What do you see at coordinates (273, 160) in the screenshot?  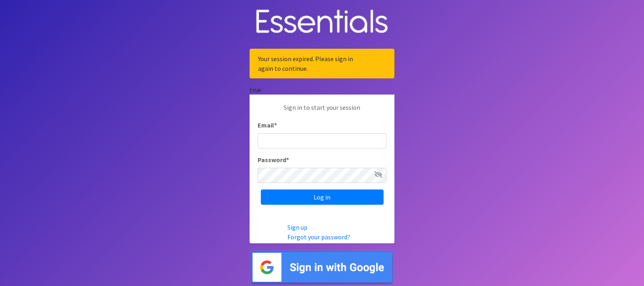 I see `label: Password` at bounding box center [273, 160].